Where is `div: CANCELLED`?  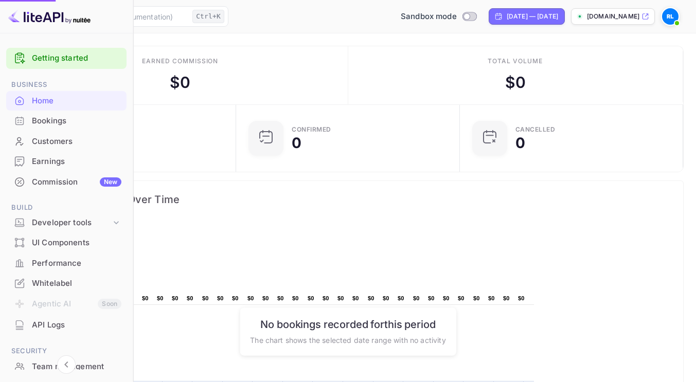
div: CANCELLED is located at coordinates (536, 130).